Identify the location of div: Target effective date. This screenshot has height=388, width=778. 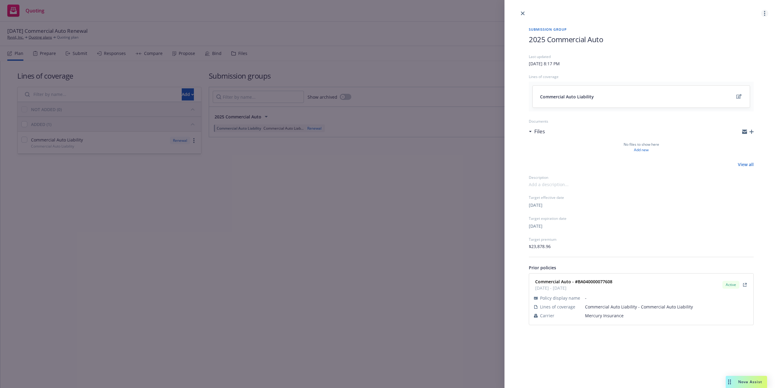
(641, 198).